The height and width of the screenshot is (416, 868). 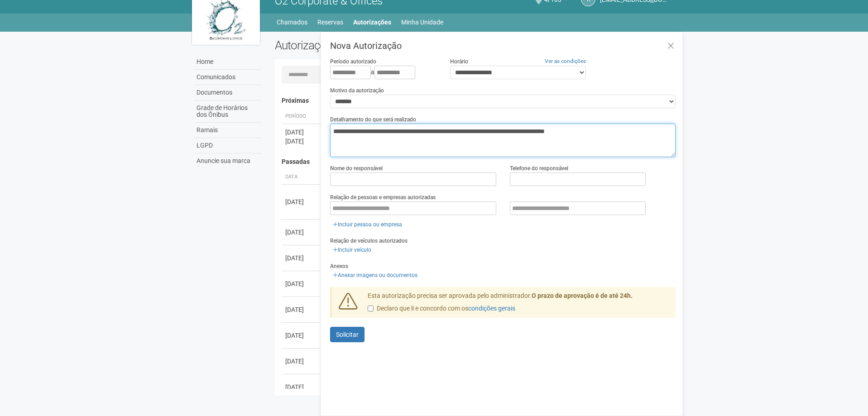 What do you see at coordinates (375, 275) in the screenshot?
I see `a: Anexar imagens ou documentos` at bounding box center [375, 275].